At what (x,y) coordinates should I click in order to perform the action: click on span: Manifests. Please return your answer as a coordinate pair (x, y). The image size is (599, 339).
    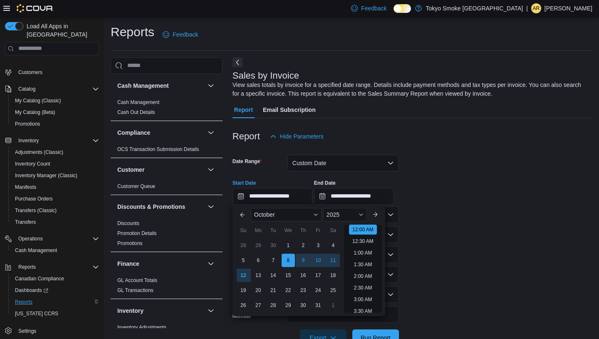
    Looking at the image, I should click on (25, 187).